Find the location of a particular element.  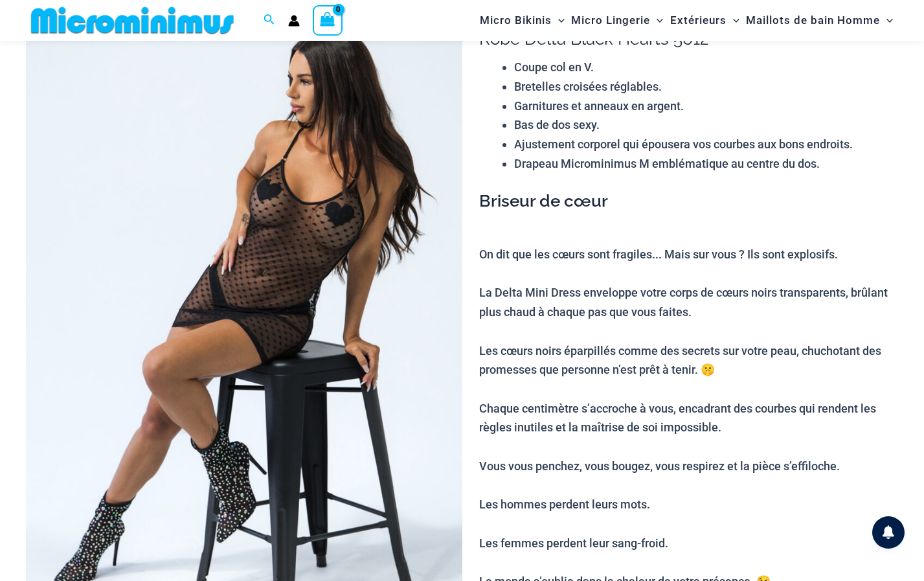

nav: Site Navigation is located at coordinates (686, 20).